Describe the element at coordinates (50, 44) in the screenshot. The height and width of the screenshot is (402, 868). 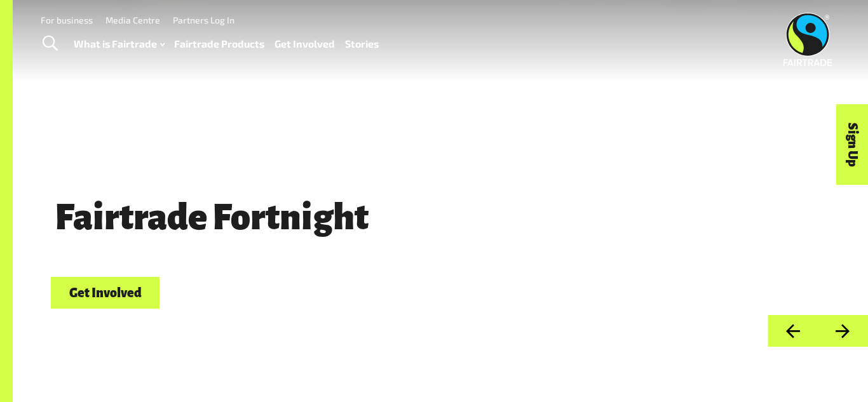
I see `a: Toggle Search` at that location.